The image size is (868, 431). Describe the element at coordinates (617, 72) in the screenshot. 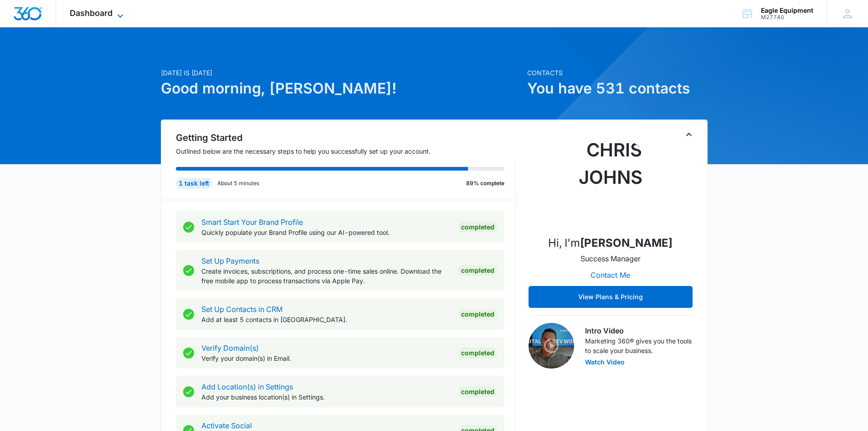

I see `p: Contacts` at that location.